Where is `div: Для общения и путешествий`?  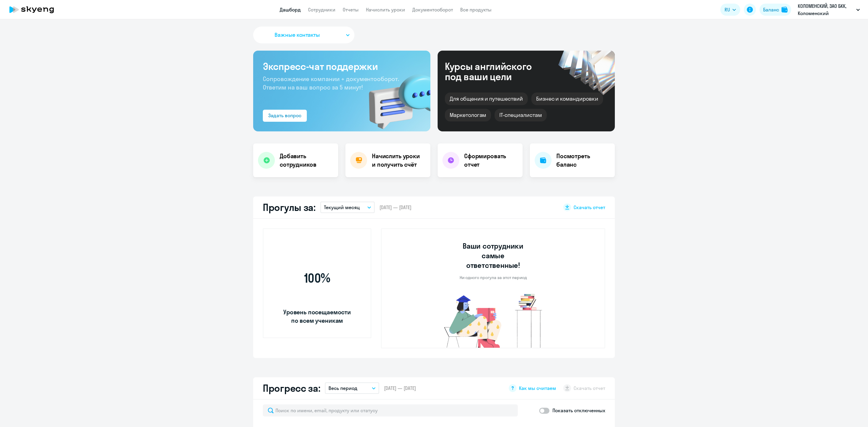
div: Для общения и путешествий is located at coordinates (486, 99).